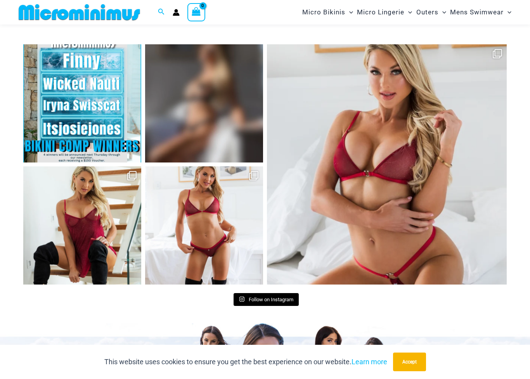 This screenshot has height=379, width=530. I want to click on span: Outers, so click(428, 12).